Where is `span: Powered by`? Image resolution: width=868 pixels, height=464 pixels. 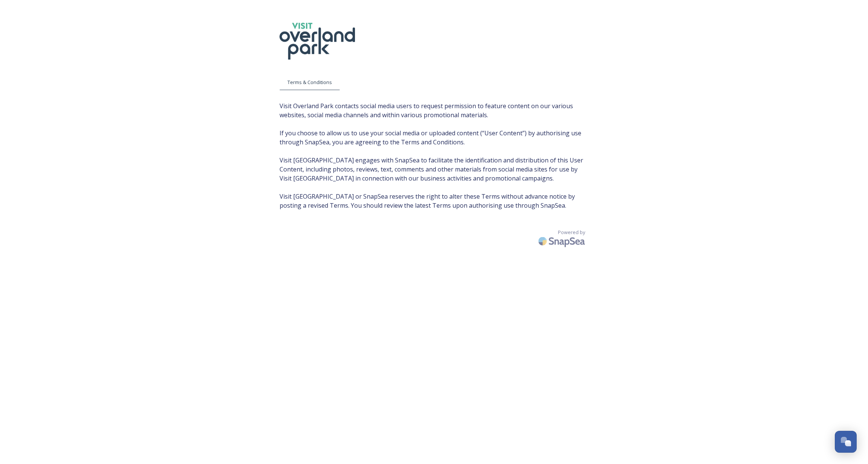 span: Powered by is located at coordinates (571, 232).